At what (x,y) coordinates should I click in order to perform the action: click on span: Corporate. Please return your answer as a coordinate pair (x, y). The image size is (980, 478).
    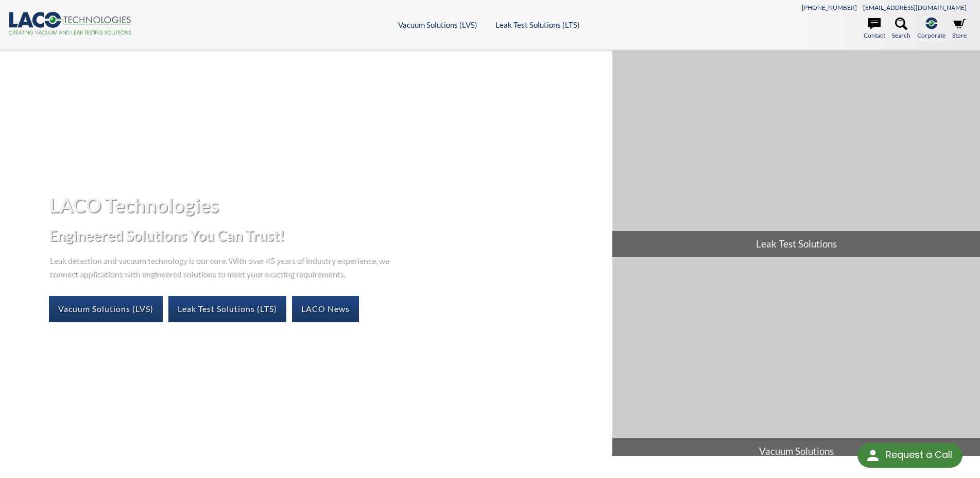
    Looking at the image, I should click on (931, 35).